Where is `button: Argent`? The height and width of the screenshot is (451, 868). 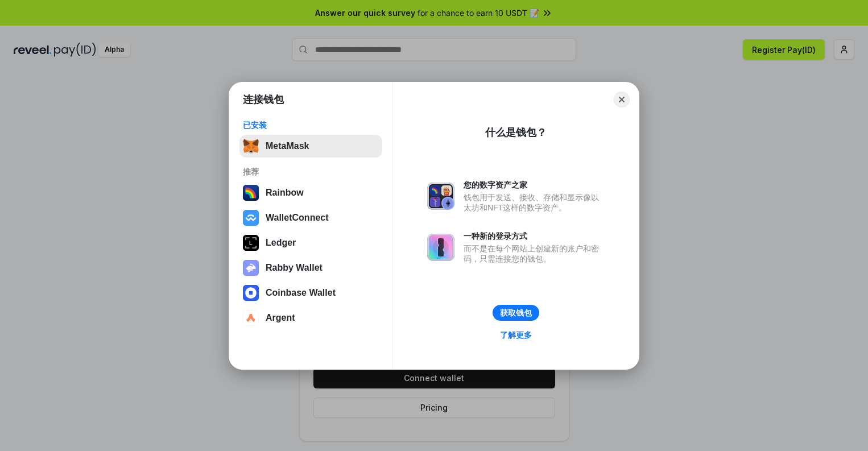
button: Argent is located at coordinates (311, 318).